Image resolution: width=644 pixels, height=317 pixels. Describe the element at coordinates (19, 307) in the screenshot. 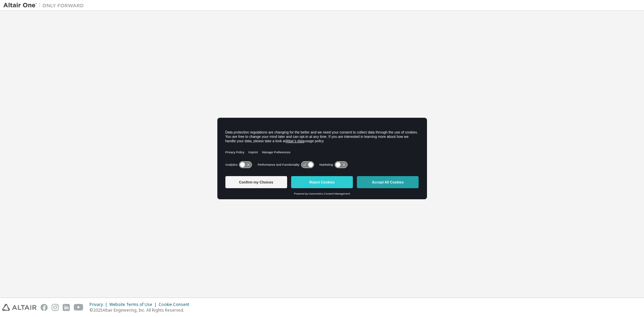

I see `img: altair_logo.svg` at that location.